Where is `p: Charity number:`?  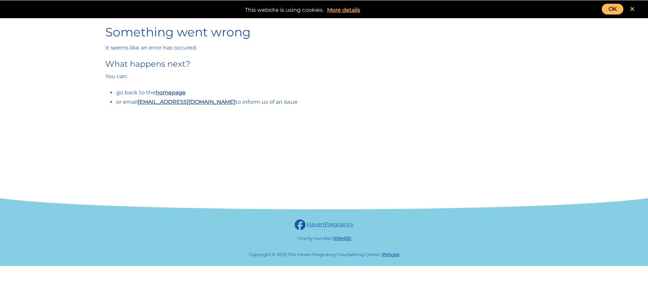 p: Charity number: is located at coordinates (324, 239).